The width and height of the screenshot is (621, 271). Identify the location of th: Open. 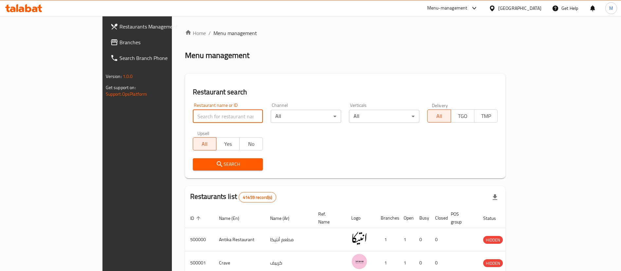
(406, 218).